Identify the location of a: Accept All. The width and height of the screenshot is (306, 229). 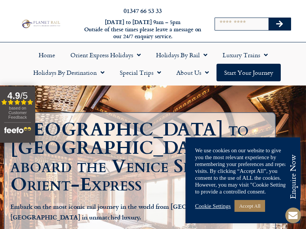
(250, 206).